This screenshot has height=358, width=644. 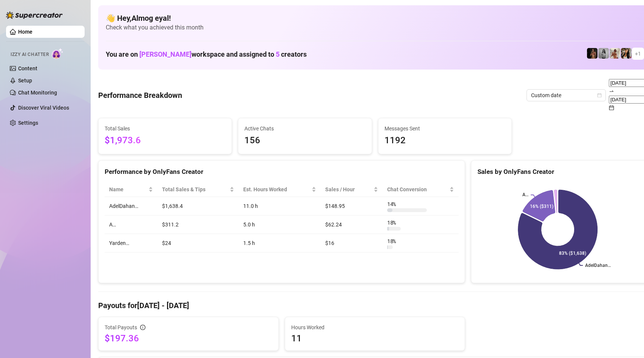 What do you see at coordinates (393, 204) in the screenshot?
I see `span: 14 %` at bounding box center [393, 204].